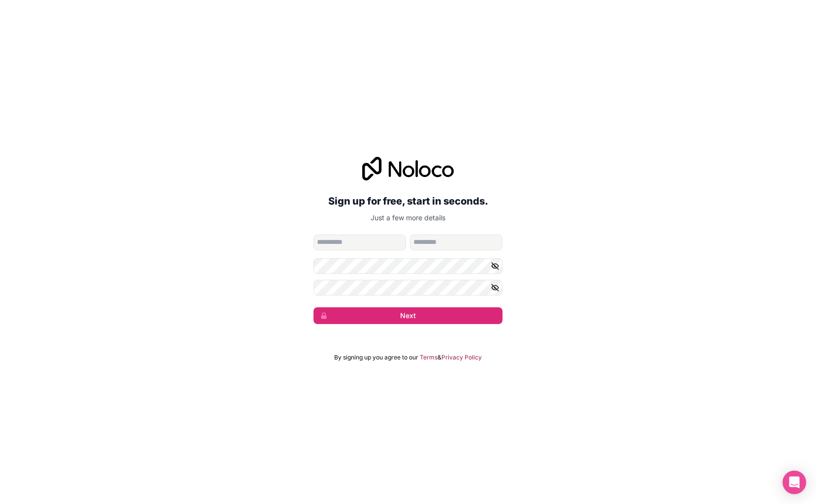  What do you see at coordinates (408, 266) in the screenshot?
I see `input: Password` at bounding box center [408, 266].